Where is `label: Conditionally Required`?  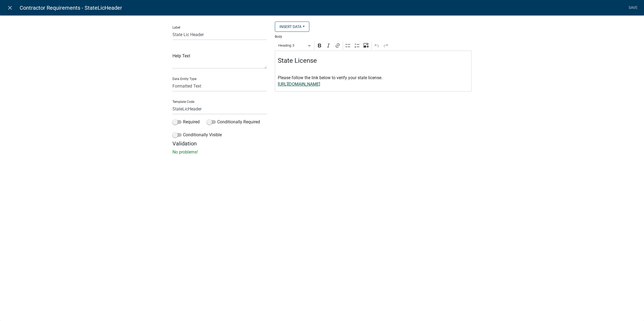 label: Conditionally Required is located at coordinates (233, 122).